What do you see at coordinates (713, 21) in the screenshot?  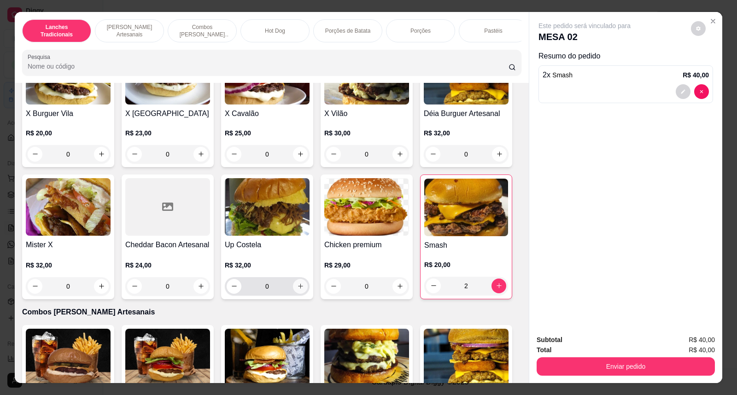 I see `button: Close` at bounding box center [713, 21].